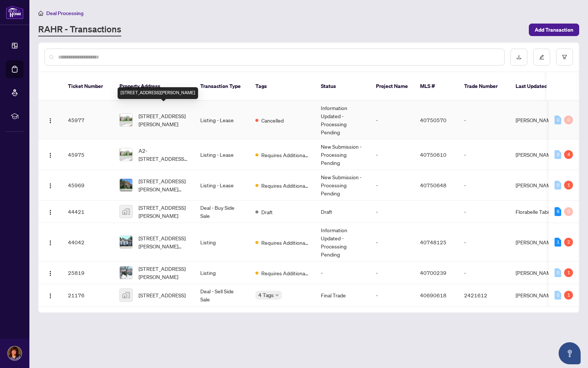 Image resolution: width=588 pixels, height=368 pixels. What do you see at coordinates (88, 273) in the screenshot?
I see `td: 25819` at bounding box center [88, 273].